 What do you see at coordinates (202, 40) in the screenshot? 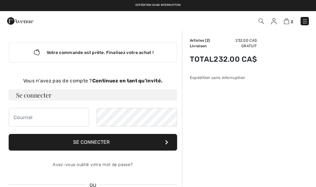
I see `td: Articles ( )` at bounding box center [202, 40].